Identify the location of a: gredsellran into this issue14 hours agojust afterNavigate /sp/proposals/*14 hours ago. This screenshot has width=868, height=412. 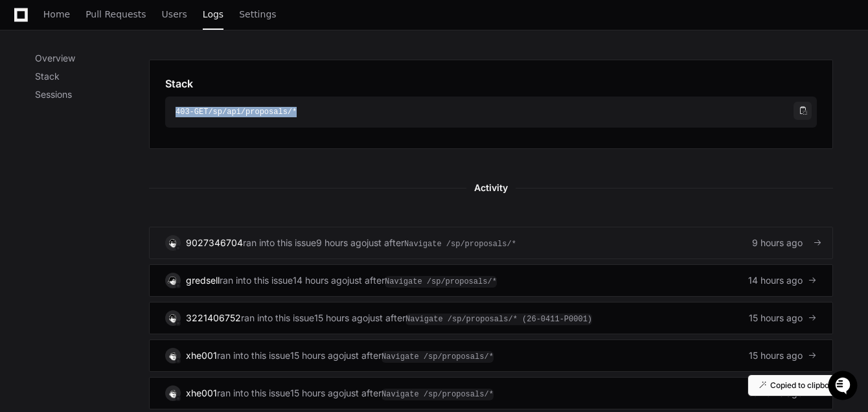
(491, 281).